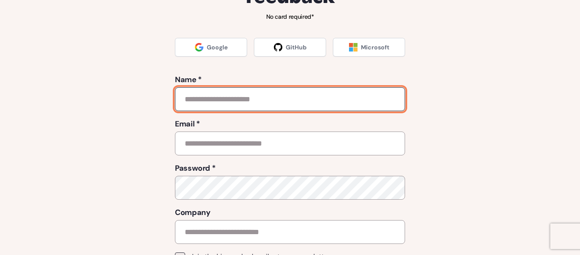  I want to click on span: Google, so click(217, 47).